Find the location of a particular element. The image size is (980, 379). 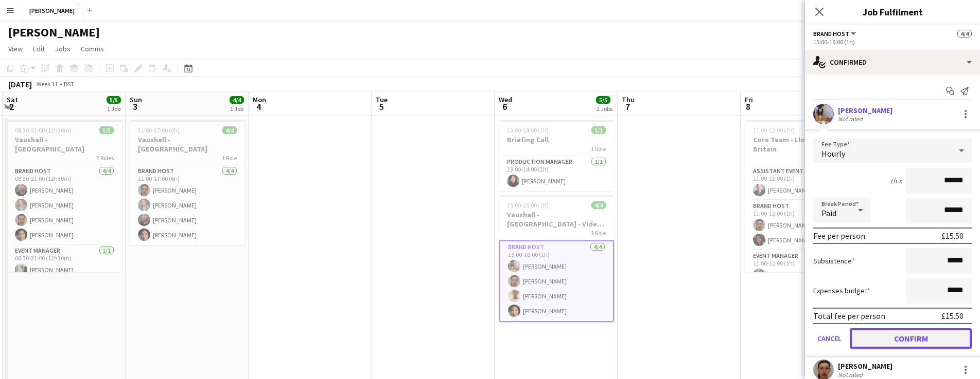

span: Jobs is located at coordinates (63, 49).